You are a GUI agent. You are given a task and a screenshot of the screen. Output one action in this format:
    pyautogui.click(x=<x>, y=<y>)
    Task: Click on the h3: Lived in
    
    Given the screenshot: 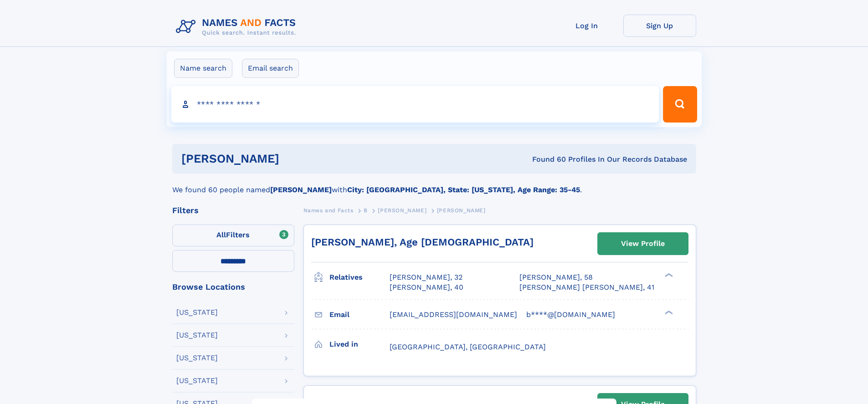 What is the action you would take?
    pyautogui.click(x=360, y=344)
    